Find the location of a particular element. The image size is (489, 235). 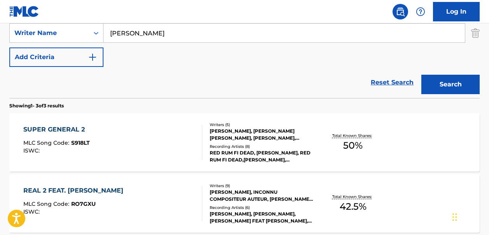

img: search is located at coordinates (401, 12).